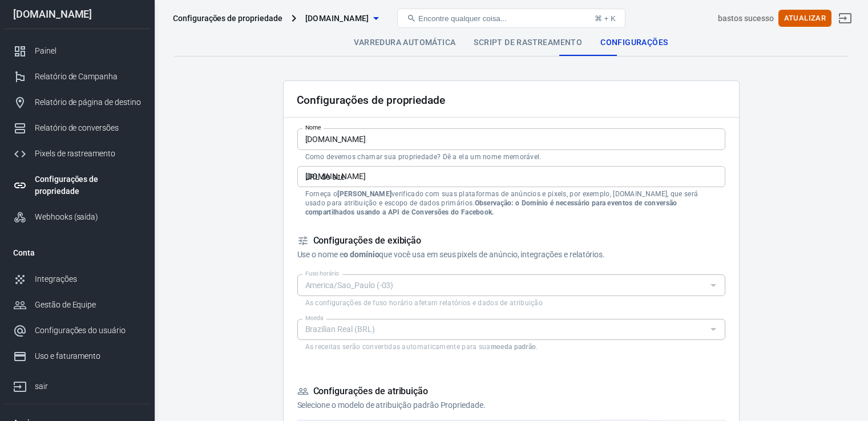 The image size is (868, 421). Describe the element at coordinates (492, 255) in the screenshot. I see `font: que você usa em seus pixels de anúncio, integrações e relatórios.` at that location.